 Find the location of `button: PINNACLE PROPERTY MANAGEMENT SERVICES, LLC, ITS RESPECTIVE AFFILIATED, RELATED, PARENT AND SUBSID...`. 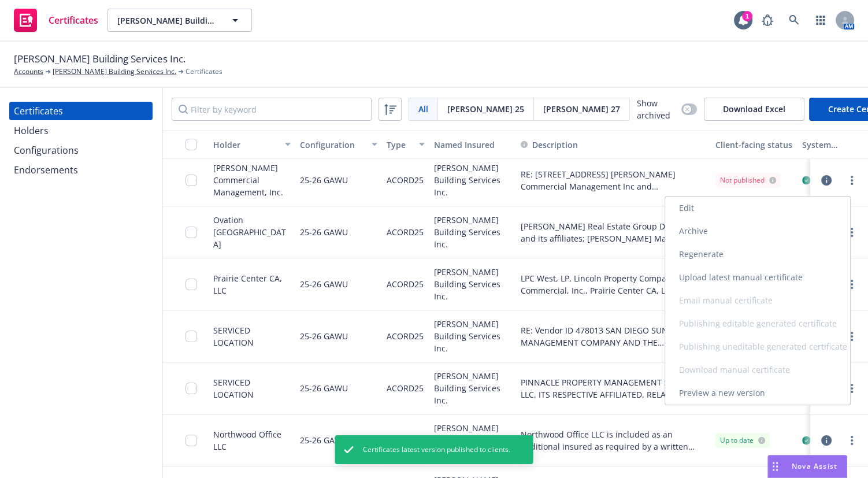

button: PINNACLE PROPERTY MANAGEMENT SERVICES, LLC, ITS RESPECTIVE AFFILIATED, RELATED, PARENT AND SUBSID... is located at coordinates (613, 388).